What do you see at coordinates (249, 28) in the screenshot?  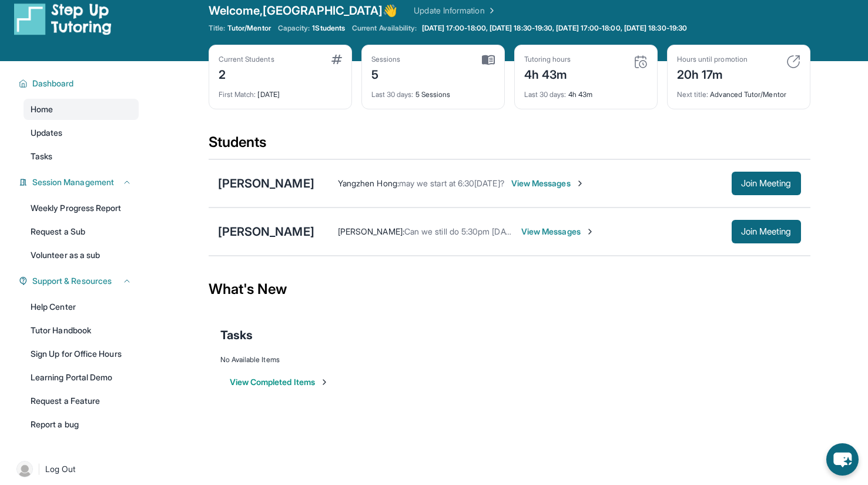 I see `span: Tutor/Mentor` at bounding box center [249, 28].